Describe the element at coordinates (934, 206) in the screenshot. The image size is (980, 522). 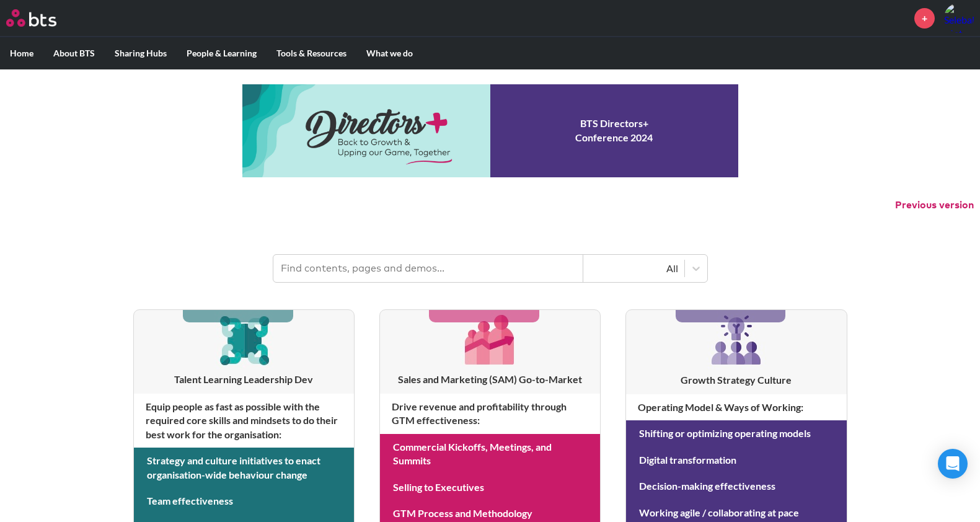
I see `button: Previous version` at that location.